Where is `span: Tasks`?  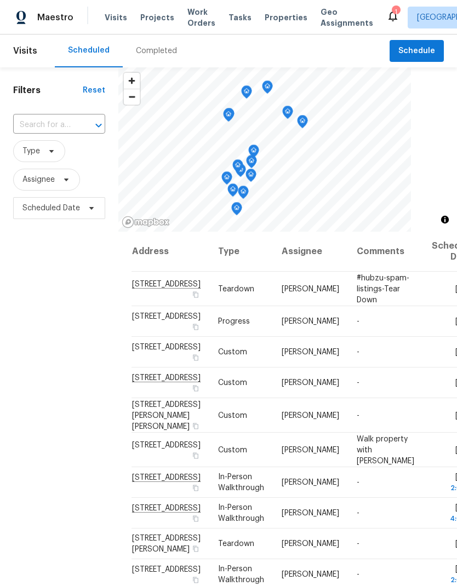
span: Tasks is located at coordinates (240, 18).